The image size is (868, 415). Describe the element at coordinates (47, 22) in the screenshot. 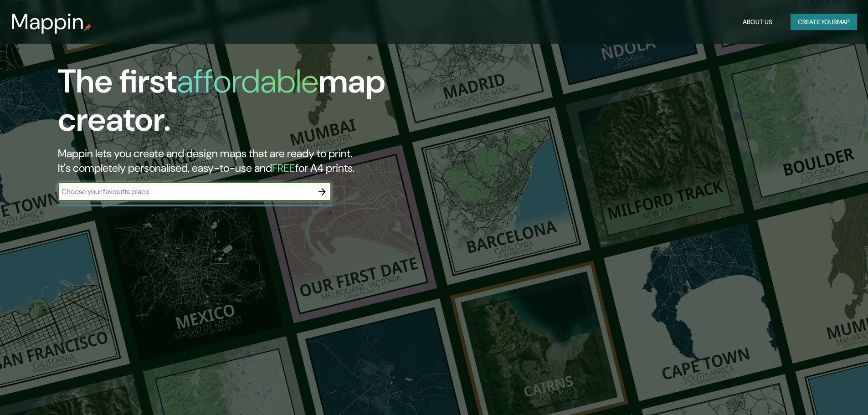

I see `h3: Mappin` at that location.